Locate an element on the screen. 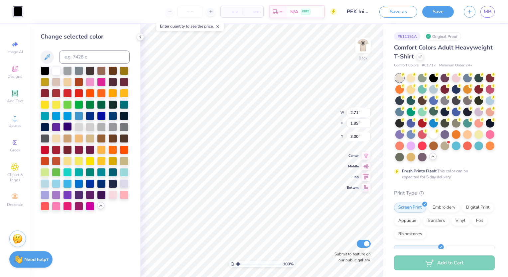  div: Enter quantity to see the price. is located at coordinates (190, 26).